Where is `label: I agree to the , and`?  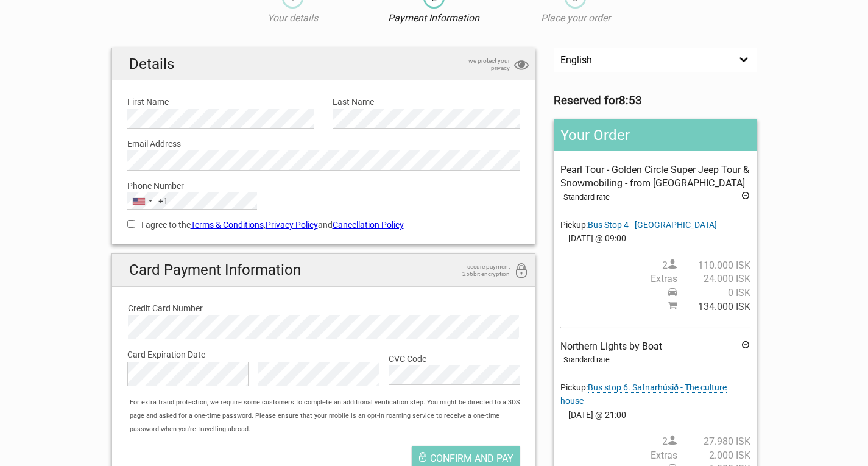 label: I agree to the , and is located at coordinates (324, 225).